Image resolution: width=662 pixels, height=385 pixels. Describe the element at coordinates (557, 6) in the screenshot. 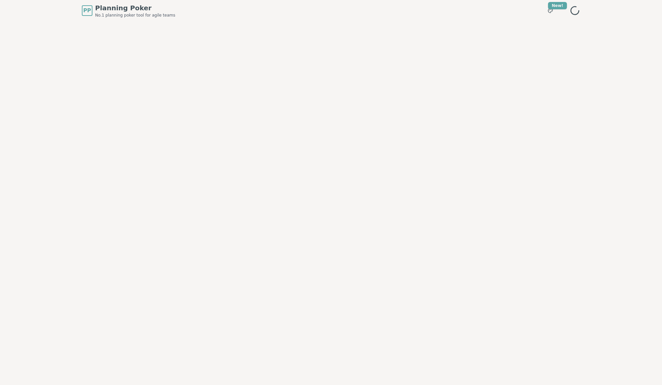

I see `div: New!` at that location.